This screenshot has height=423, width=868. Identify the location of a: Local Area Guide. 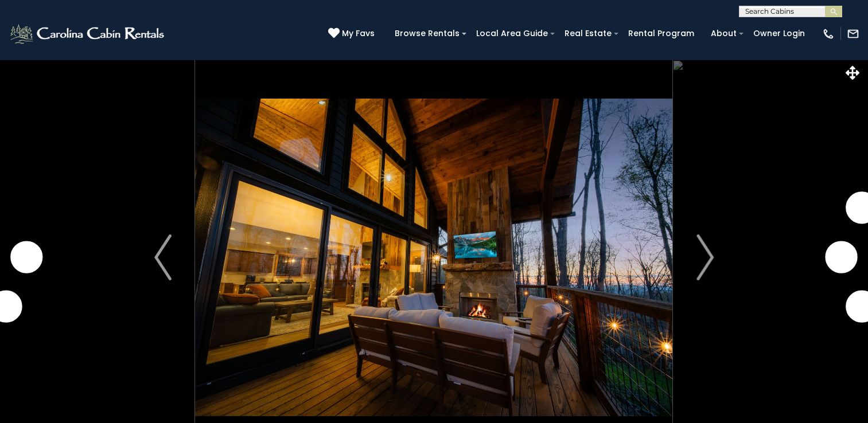
(512, 33).